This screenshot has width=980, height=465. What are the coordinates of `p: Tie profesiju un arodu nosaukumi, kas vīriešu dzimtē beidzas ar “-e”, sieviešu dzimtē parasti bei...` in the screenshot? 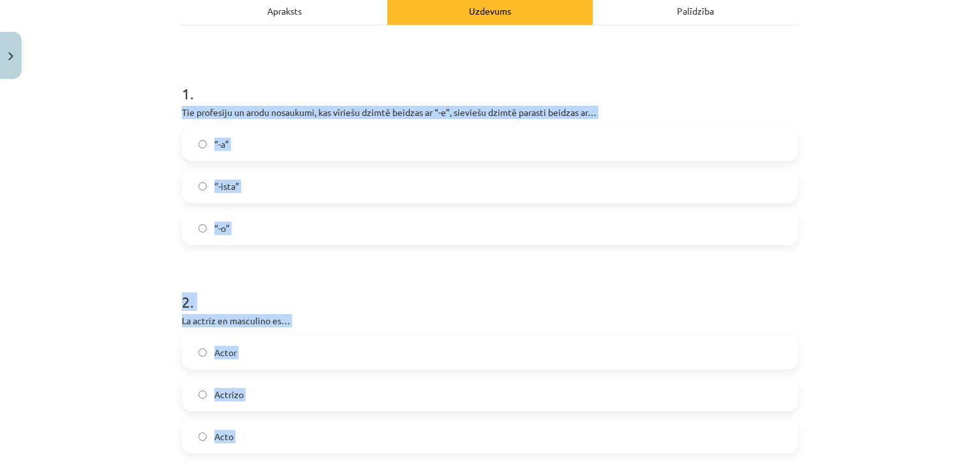 It's located at (490, 112).